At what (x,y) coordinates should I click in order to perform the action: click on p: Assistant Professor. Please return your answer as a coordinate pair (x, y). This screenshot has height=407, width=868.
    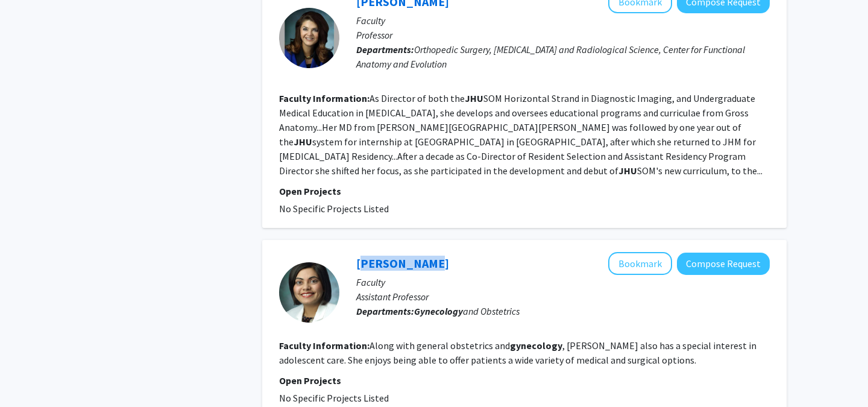
    Looking at the image, I should click on (563, 297).